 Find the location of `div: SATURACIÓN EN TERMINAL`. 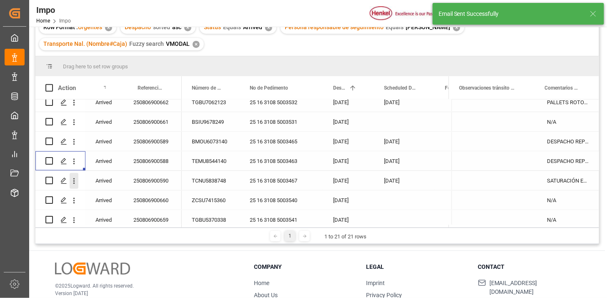

div: SATURACIÓN EN TERMINAL is located at coordinates (568, 180).